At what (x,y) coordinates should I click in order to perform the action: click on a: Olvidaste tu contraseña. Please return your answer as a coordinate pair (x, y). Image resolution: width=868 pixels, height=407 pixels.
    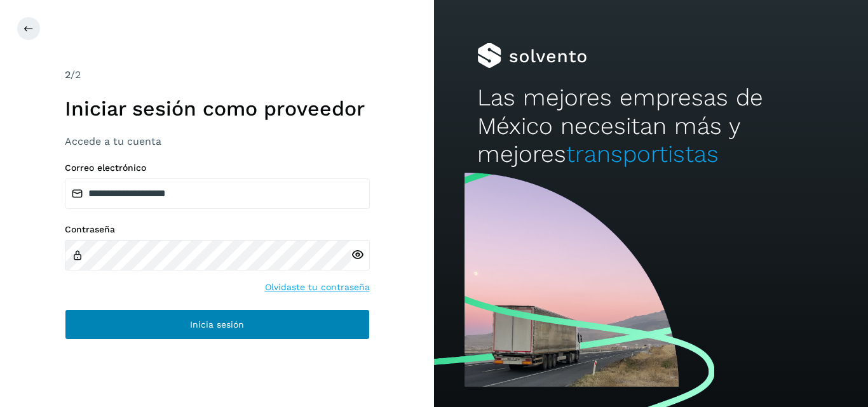
    Looking at the image, I should click on (317, 287).